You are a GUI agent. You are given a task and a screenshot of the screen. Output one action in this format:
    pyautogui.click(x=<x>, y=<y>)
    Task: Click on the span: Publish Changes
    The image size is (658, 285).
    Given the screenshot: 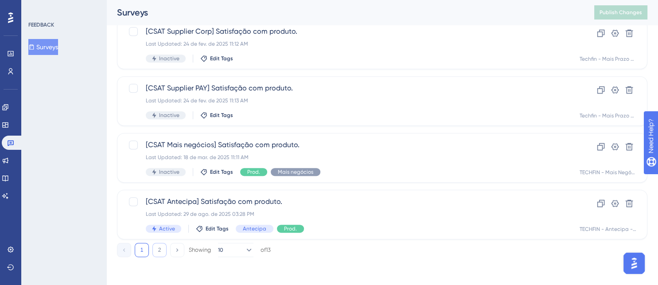 What is the action you would take?
    pyautogui.click(x=621, y=12)
    